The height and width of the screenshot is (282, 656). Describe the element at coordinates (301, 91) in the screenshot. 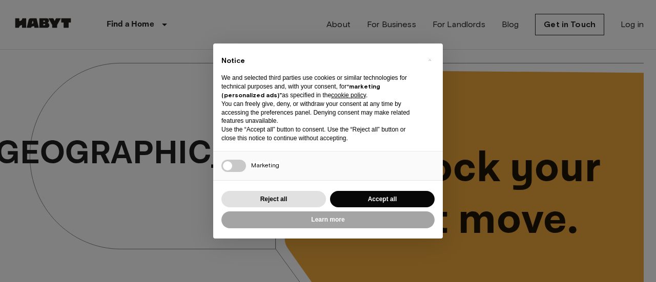

I see `strong: “marketing (personalized ads)”` at that location.